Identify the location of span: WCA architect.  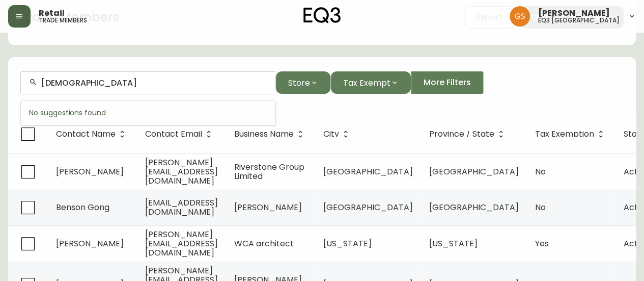
(264, 243).